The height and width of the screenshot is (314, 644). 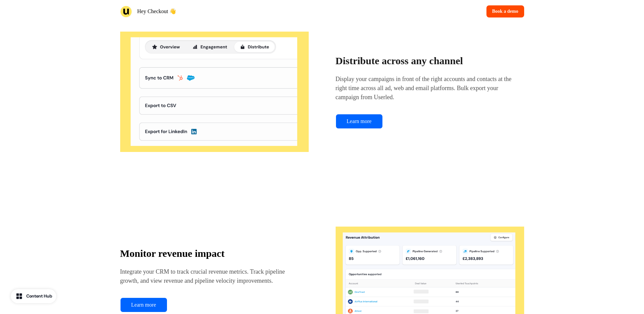 I want to click on span: Distribute across any channel, so click(x=399, y=61).